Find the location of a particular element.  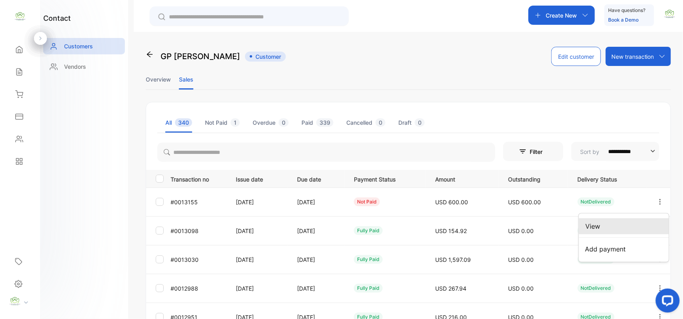

li: Overdue is located at coordinates (271, 123).